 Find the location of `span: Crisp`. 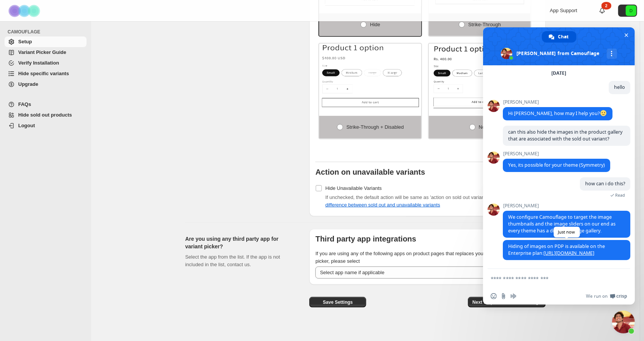

span: Crisp is located at coordinates (621, 296).